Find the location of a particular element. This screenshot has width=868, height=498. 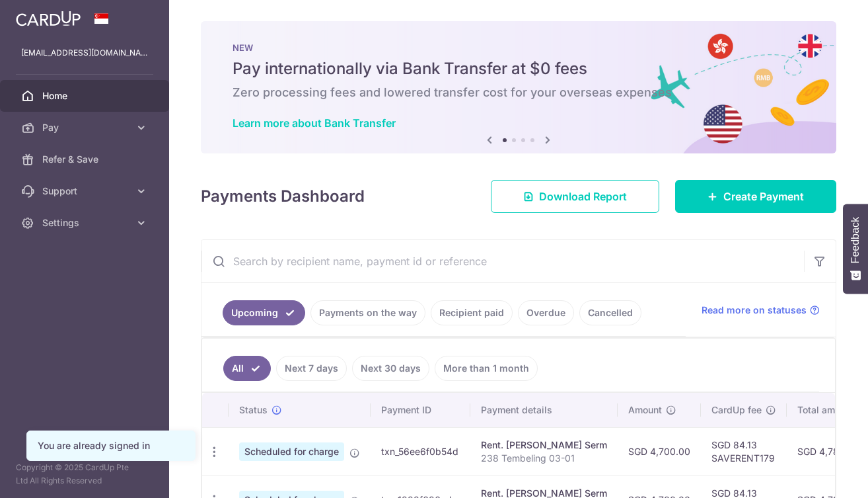

img: CardUp is located at coordinates (48, 19).